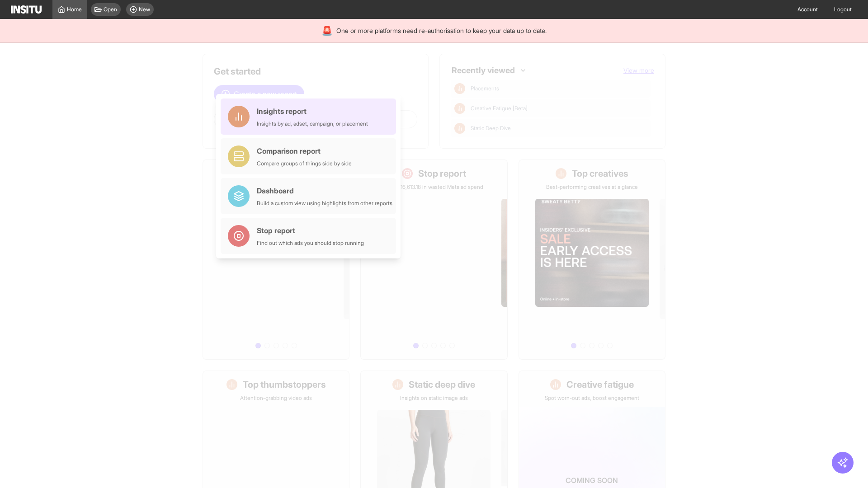  I want to click on div: Insights by ad, adset, campaign, or placement, so click(313, 124).